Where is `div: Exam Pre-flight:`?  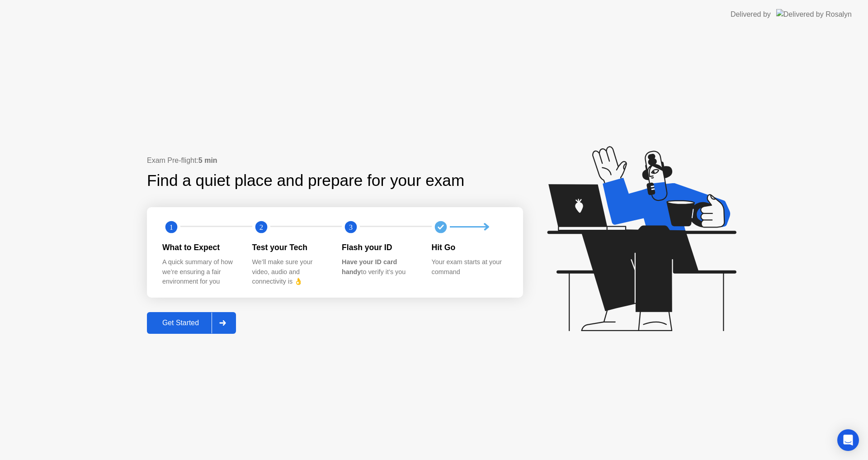 div: Exam Pre-flight: is located at coordinates (335, 160).